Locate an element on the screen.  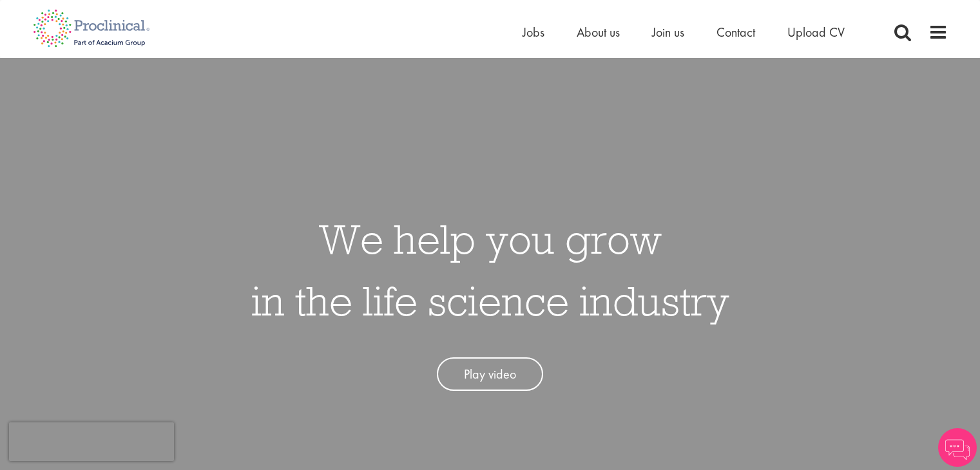
span: Contact is located at coordinates (736, 32).